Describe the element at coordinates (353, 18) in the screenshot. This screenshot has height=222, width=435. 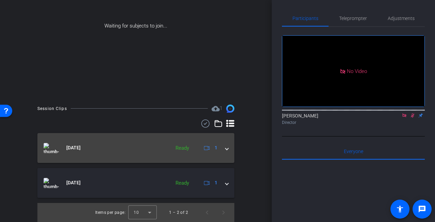
I see `span: Teleprompter` at that location.